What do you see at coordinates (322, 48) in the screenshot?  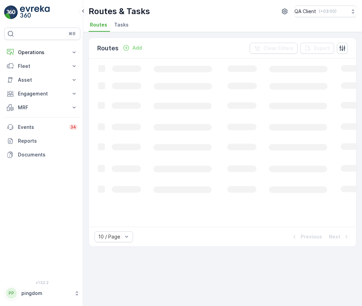 I see `p: Export` at bounding box center [322, 48].